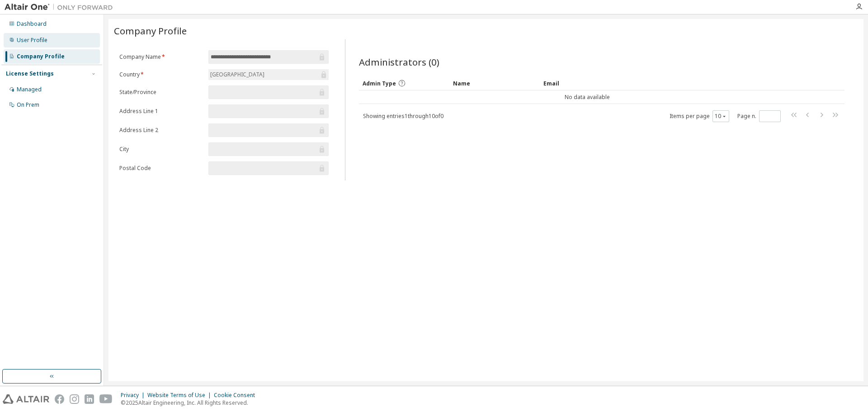  I want to click on label: Country, so click(161, 75).